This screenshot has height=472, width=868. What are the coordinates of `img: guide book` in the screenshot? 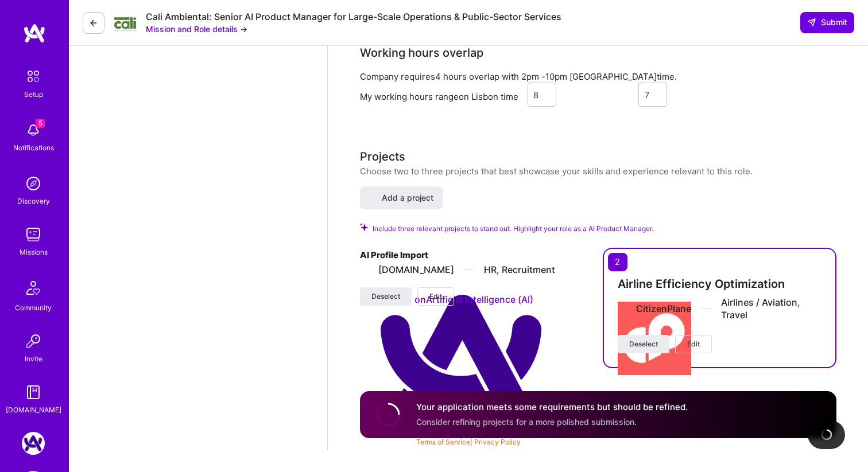 It's located at (33, 393).